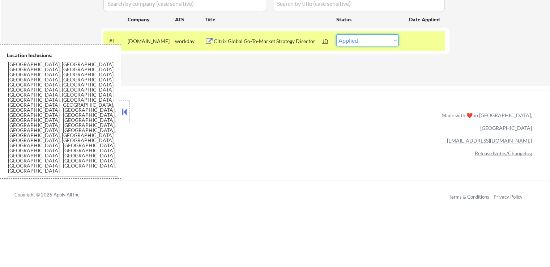  What do you see at coordinates (152, 123) in the screenshot?
I see `a: Refer & earn free applications 👯‍♀️` at bounding box center [152, 123].